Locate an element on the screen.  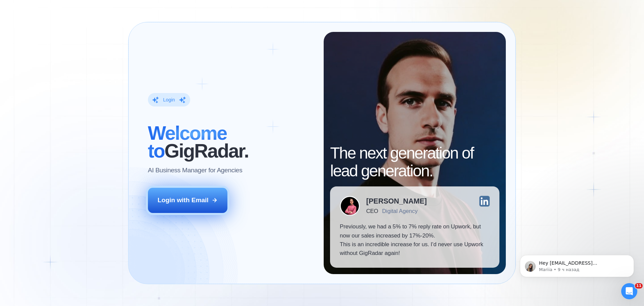
div: message notification from Mariia, 9 ч назад. Hey info@vallettasoftware.com, Looks like your Upwor... is located at coordinates (67, 25).